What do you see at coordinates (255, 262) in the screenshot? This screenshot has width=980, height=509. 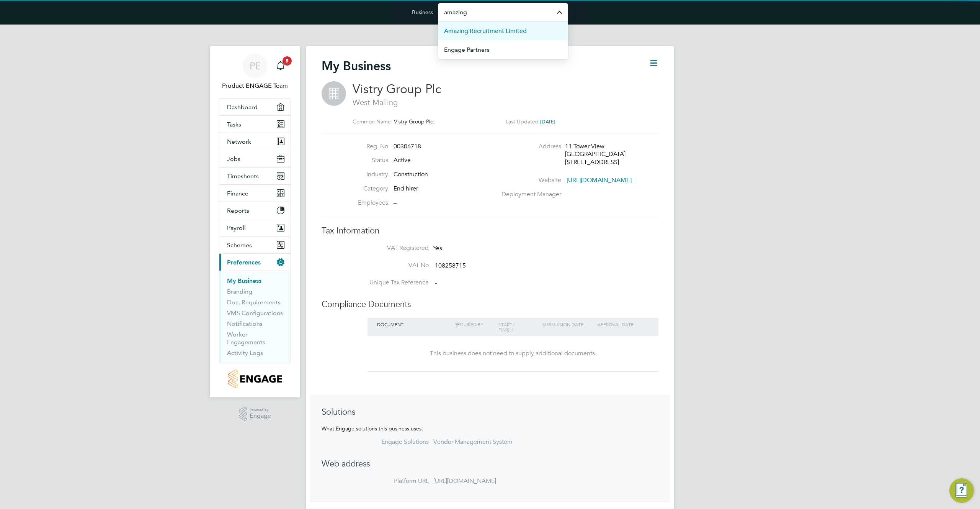 I see `button: Preferences` at bounding box center [255, 262].